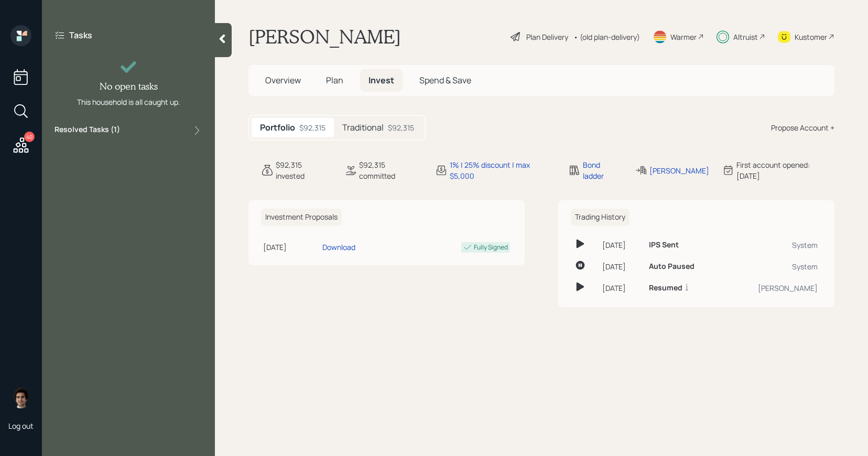 This screenshot has width=868, height=456. I want to click on div: 1% | 25% discount | max $5,000, so click(502, 171).